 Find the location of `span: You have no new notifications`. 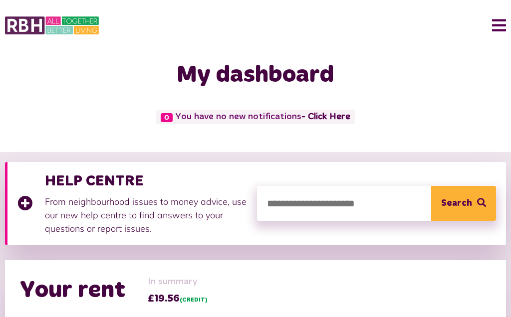

span: You have no new notifications is located at coordinates (255, 117).